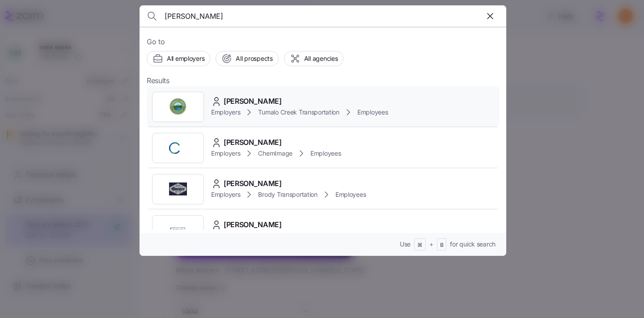 The width and height of the screenshot is (644, 318). What do you see at coordinates (247, 58) in the screenshot?
I see `button: All prospects` at bounding box center [247, 58].